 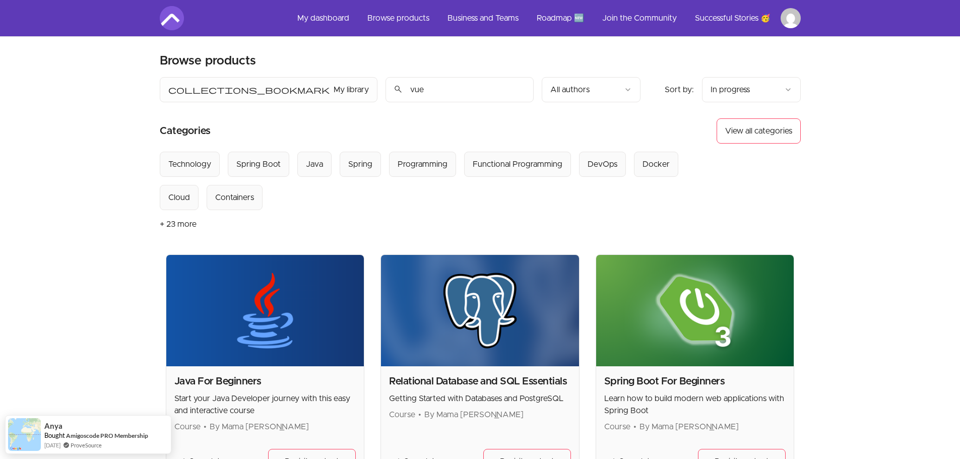 What do you see at coordinates (323, 18) in the screenshot?
I see `a: My dashboard` at bounding box center [323, 18].